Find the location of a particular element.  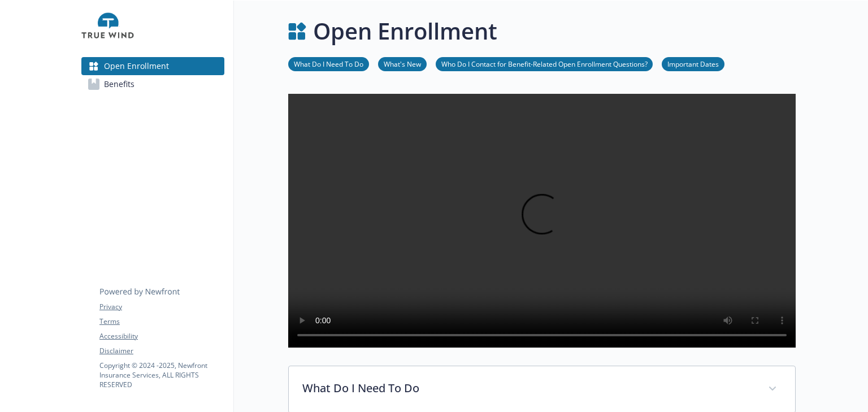

a: Accessibility is located at coordinates (161, 337).